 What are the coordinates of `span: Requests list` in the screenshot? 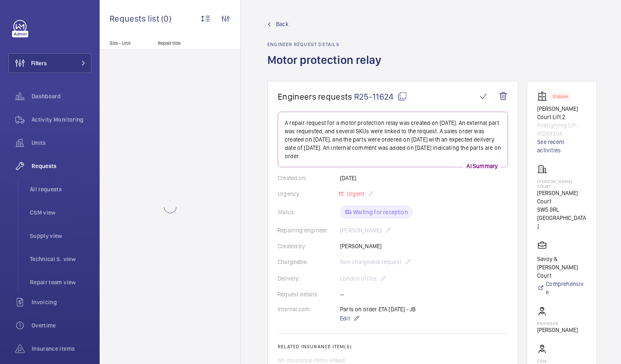 It's located at (135, 18).